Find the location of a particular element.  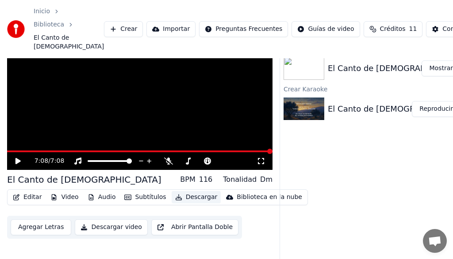

span: 11 is located at coordinates (413, 29).